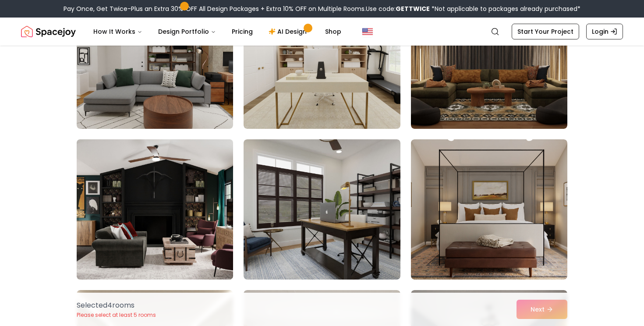  Describe the element at coordinates (48, 32) in the screenshot. I see `img: Spacejoy Logo` at that location.